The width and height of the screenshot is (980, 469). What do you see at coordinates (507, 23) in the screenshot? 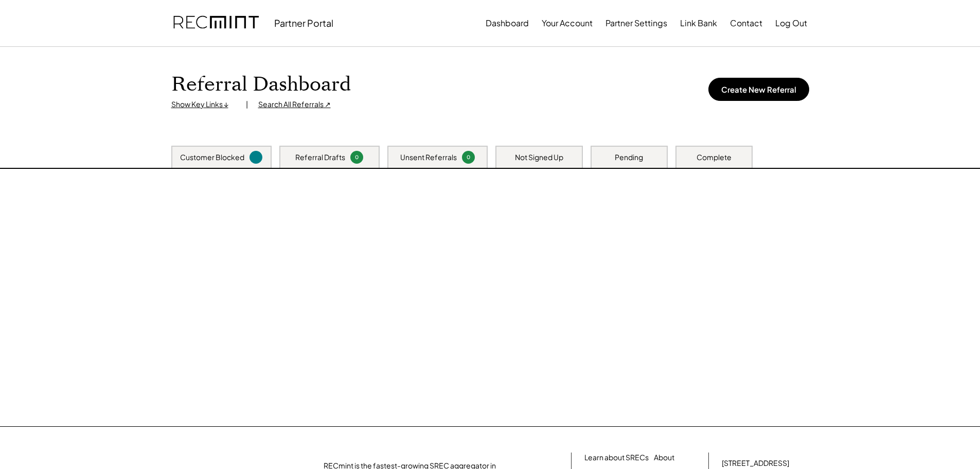
I see `button: Dashboard` at bounding box center [507, 23].